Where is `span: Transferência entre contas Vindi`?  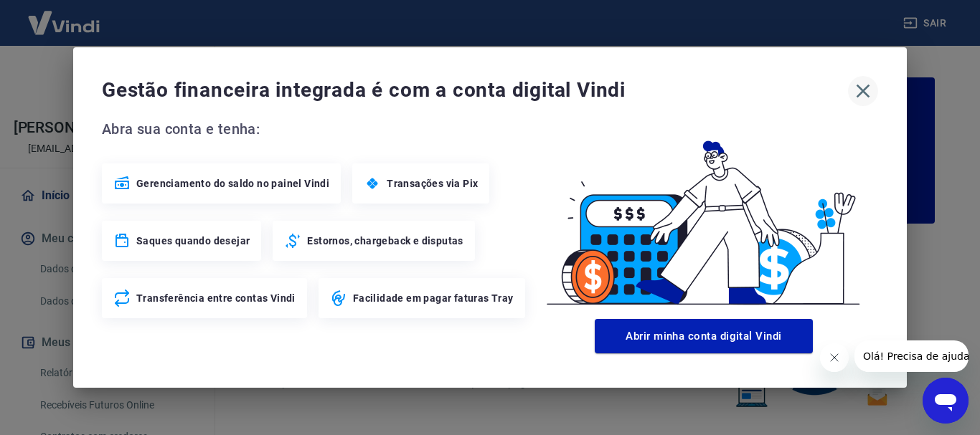 span: Transferência entre contas Vindi is located at coordinates (216, 298).